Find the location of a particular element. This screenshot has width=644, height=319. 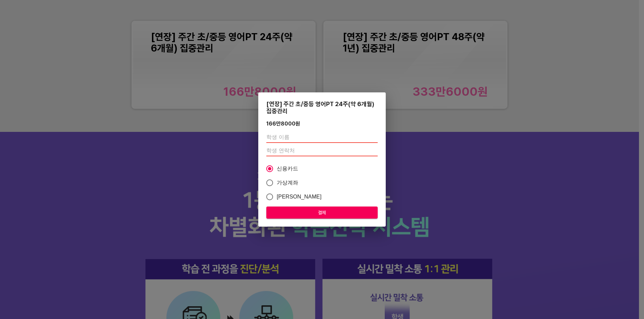

span: 결제 is located at coordinates (322, 213).